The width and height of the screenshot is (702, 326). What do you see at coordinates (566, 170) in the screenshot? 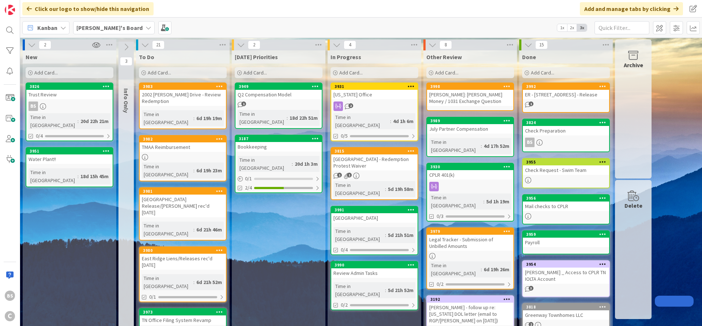
I see `div: Check Request - Swim Team` at bounding box center [566, 170].